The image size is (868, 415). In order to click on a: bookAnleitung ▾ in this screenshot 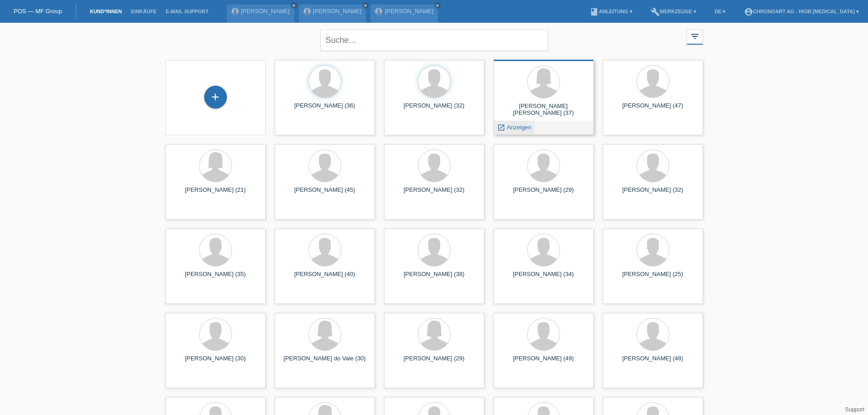, I will do `click(610, 12)`.